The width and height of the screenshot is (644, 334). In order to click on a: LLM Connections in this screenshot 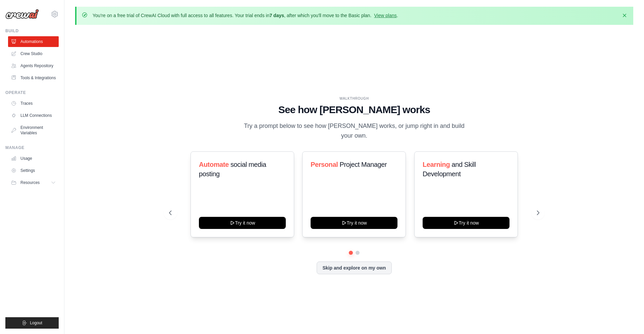, I will do `click(33, 115)`.